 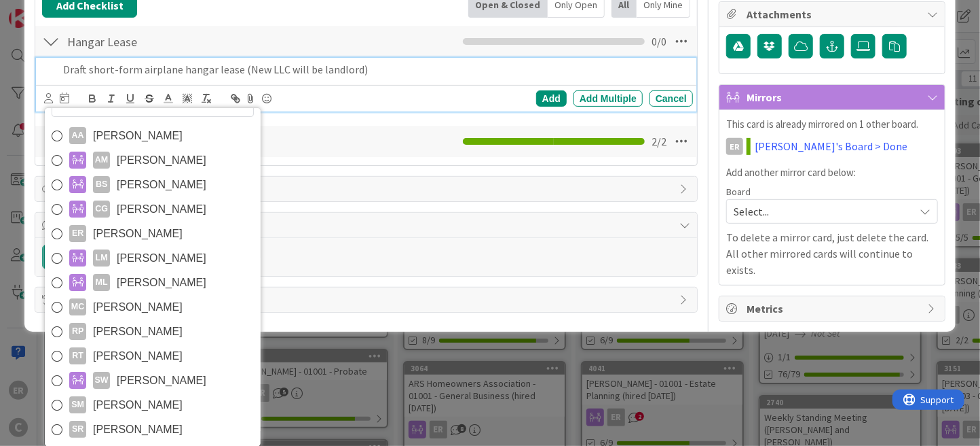 I want to click on div: ML, so click(x=101, y=282).